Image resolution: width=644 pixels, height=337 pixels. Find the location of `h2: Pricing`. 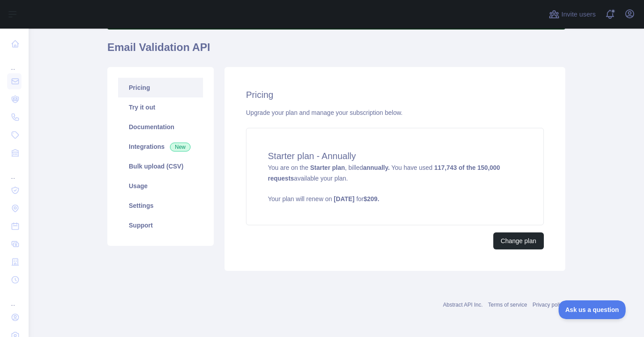

h2: Pricing is located at coordinates (395, 95).